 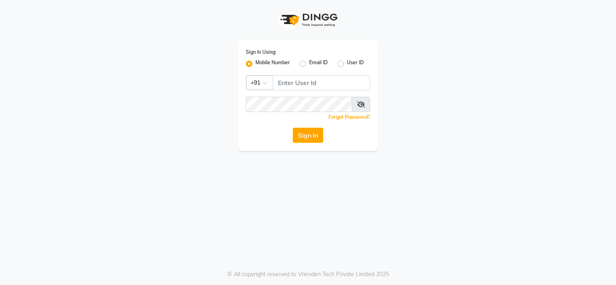 I want to click on button: Sign In, so click(x=308, y=135).